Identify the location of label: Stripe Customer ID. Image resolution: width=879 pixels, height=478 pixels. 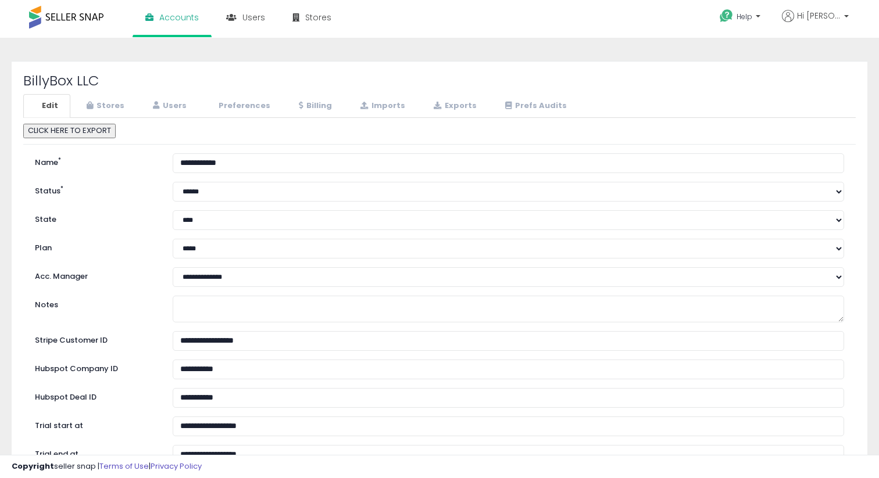
(95, 339).